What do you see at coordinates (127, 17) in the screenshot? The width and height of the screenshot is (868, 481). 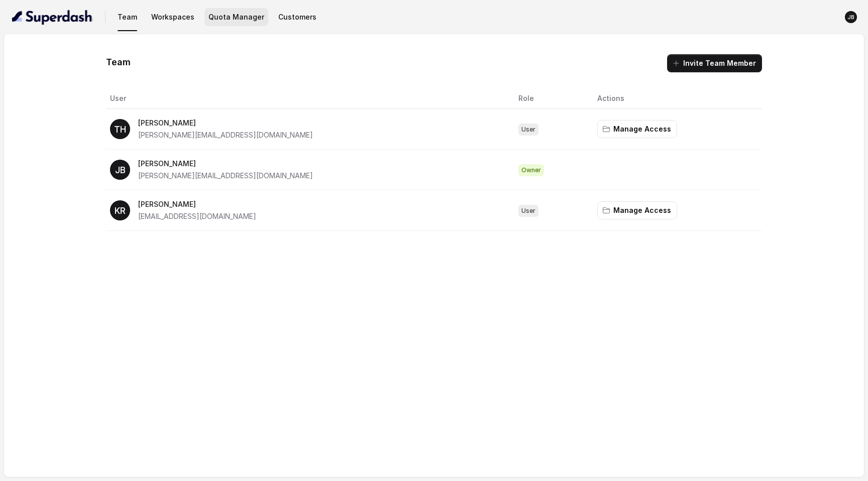 I see `button: Team` at bounding box center [127, 17].